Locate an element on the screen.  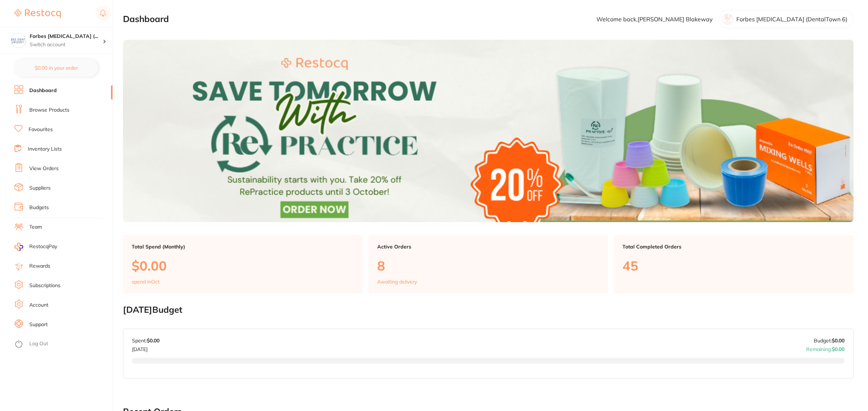
img: Forbes Dental Surgery (DentalTown 6) is located at coordinates (18, 41).